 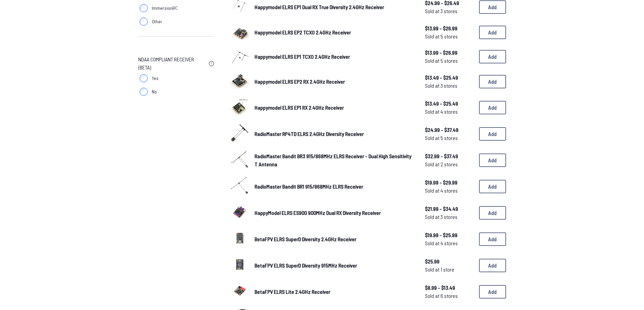 I want to click on span: Happymodel ELRS EP1 Dual RX True Diversity 2.4GHz Receiver, so click(x=319, y=7).